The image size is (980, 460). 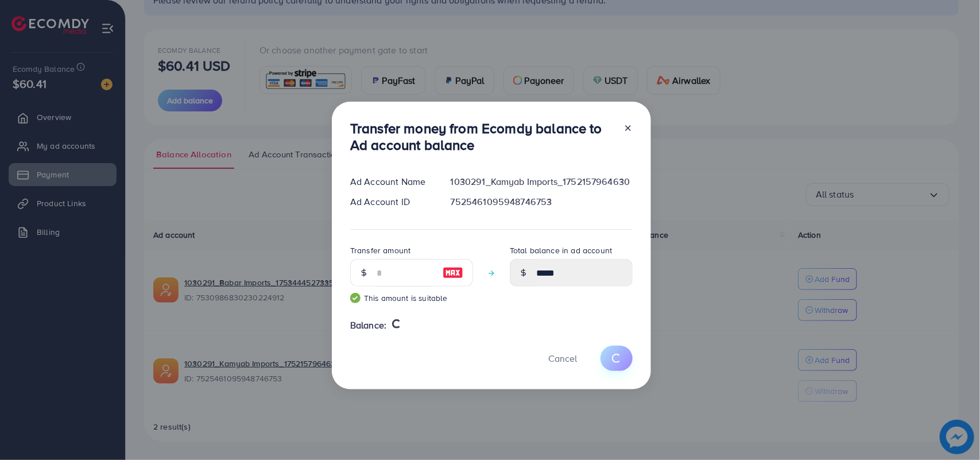 What do you see at coordinates (482, 137) in the screenshot?
I see `h3: Transfer money from Ecomdy balance to Ad account balance` at bounding box center [482, 137].